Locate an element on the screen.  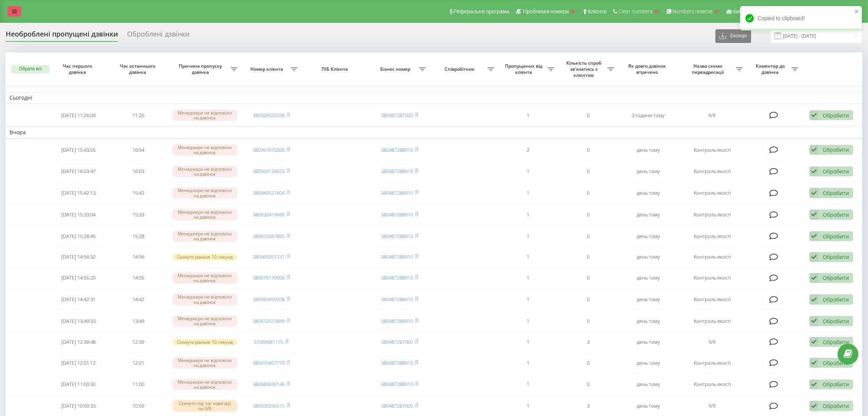
span: Номер клієнта is located at coordinates (268, 69).